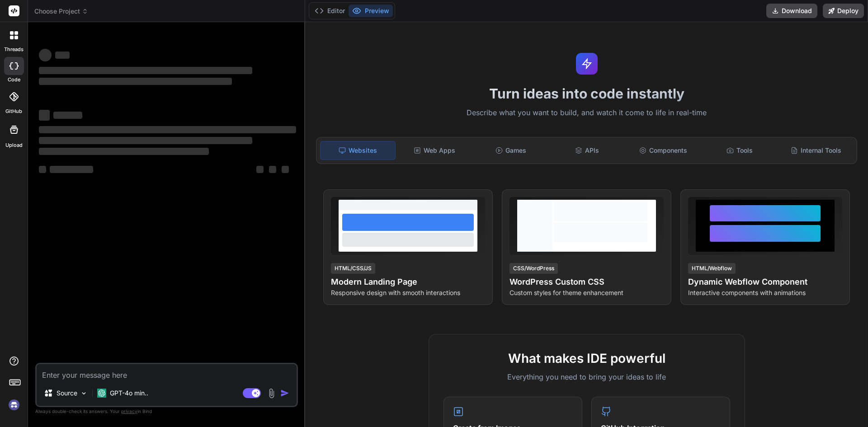 The height and width of the screenshot is (427, 868). Describe the element at coordinates (83, 393) in the screenshot. I see `img: Pick Models` at that location.